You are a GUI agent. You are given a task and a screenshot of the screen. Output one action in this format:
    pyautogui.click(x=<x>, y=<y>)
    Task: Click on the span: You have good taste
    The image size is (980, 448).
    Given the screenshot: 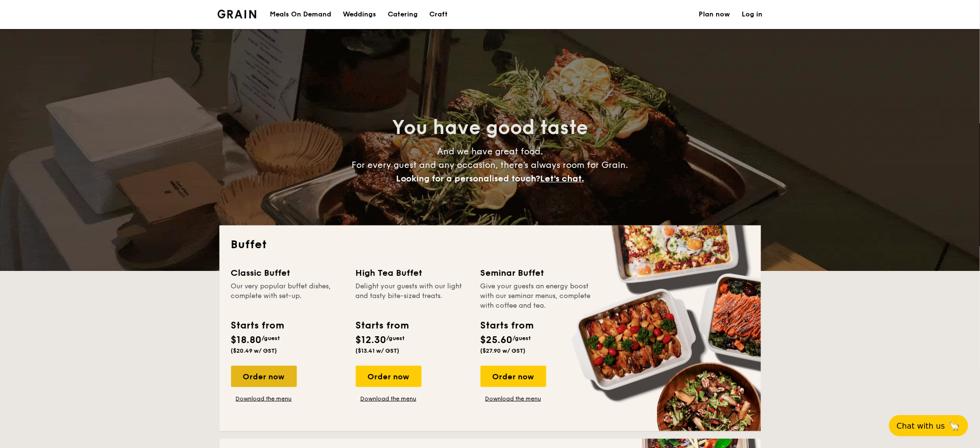 What is the action you would take?
    pyautogui.click(x=490, y=127)
    